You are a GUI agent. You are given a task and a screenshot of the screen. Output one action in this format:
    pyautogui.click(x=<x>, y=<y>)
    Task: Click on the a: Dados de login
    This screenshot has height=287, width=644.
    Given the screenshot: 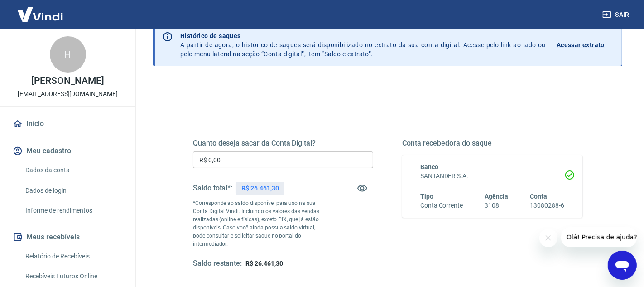 What is the action you would take?
    pyautogui.click(x=73, y=190)
    